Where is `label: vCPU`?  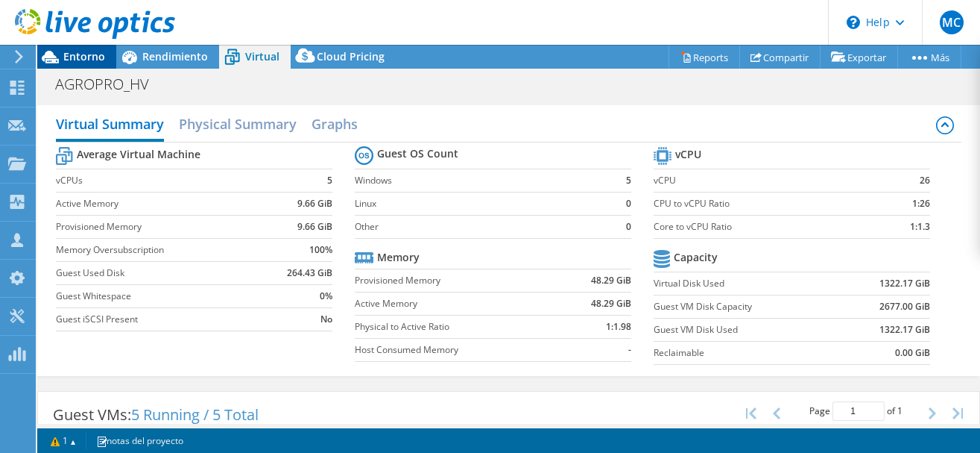
label: vCPU is located at coordinates (765, 181).